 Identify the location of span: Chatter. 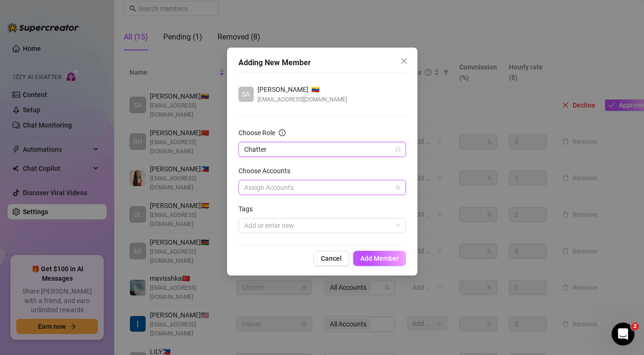
(322, 149).